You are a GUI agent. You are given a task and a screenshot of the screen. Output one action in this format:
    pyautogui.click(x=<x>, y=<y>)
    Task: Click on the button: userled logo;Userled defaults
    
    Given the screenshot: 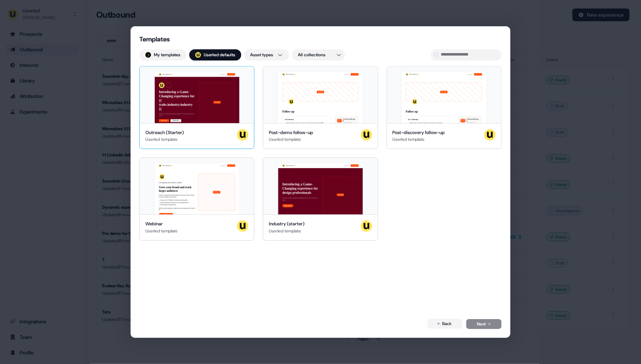 What is the action you would take?
    pyautogui.click(x=215, y=55)
    